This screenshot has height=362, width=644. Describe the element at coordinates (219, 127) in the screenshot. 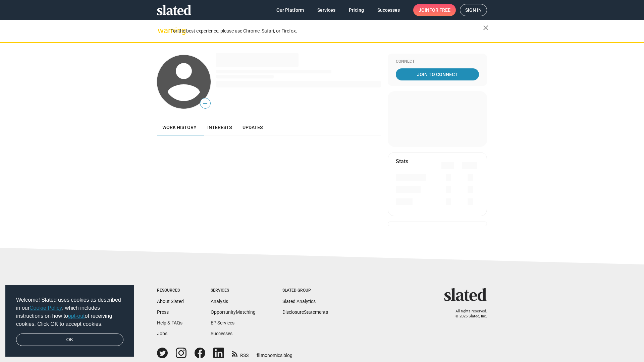

I see `span: Interests` at that location.